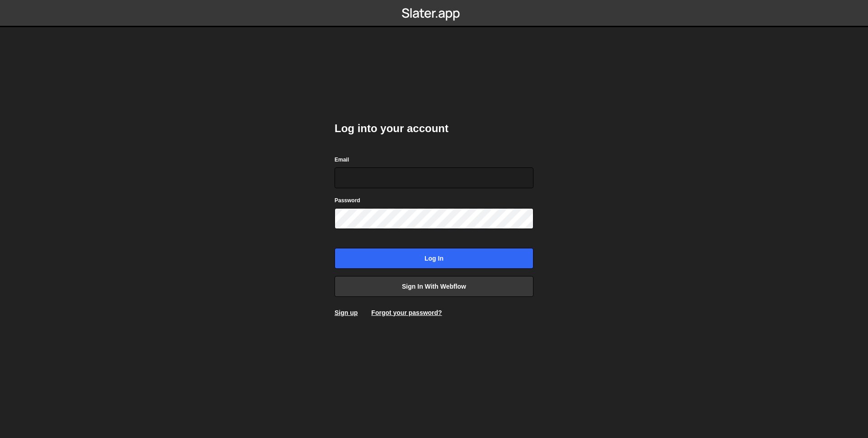 The height and width of the screenshot is (438, 868). What do you see at coordinates (434, 286) in the screenshot?
I see `a: Sign in with Webflow` at bounding box center [434, 286].